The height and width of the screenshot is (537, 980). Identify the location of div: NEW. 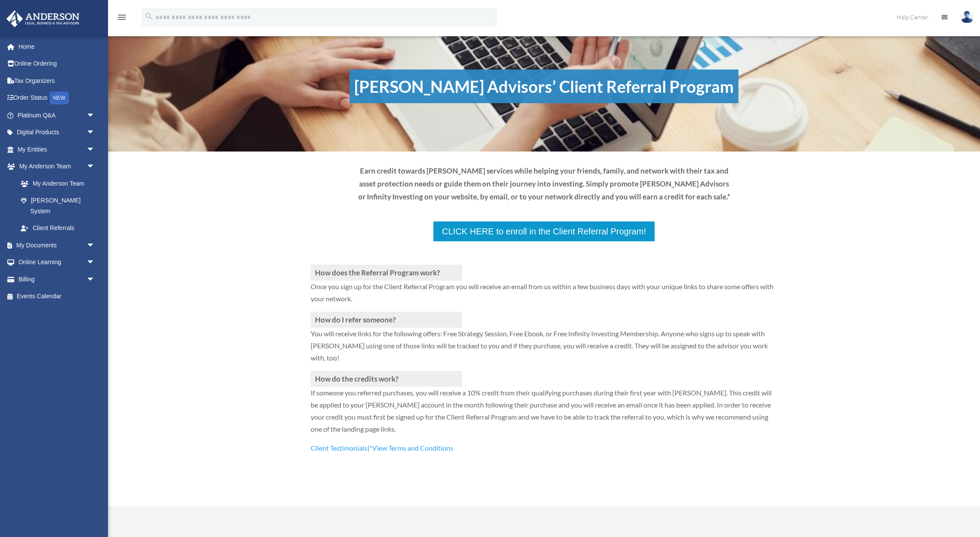
(59, 98).